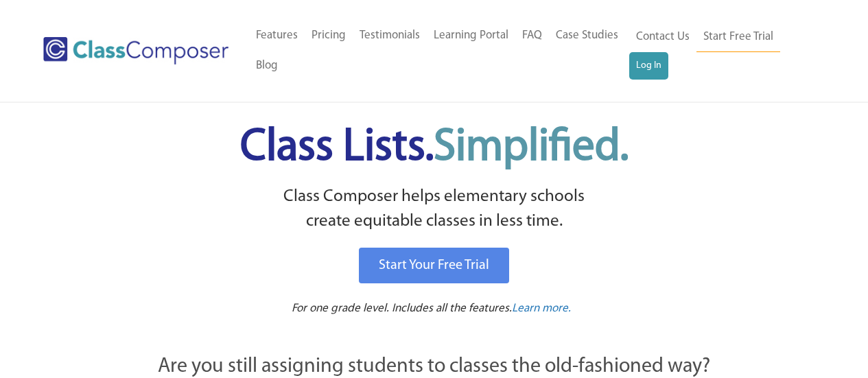  Describe the element at coordinates (328, 36) in the screenshot. I see `a: Pricing` at that location.